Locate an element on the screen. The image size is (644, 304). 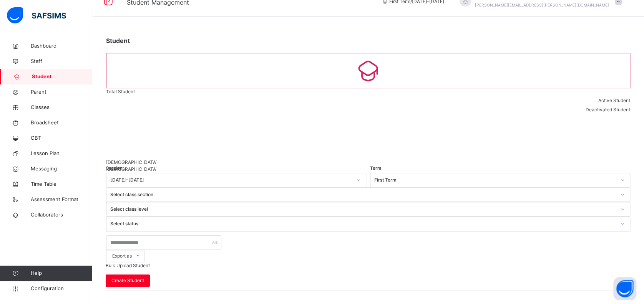
span: Help is located at coordinates (61, 273).